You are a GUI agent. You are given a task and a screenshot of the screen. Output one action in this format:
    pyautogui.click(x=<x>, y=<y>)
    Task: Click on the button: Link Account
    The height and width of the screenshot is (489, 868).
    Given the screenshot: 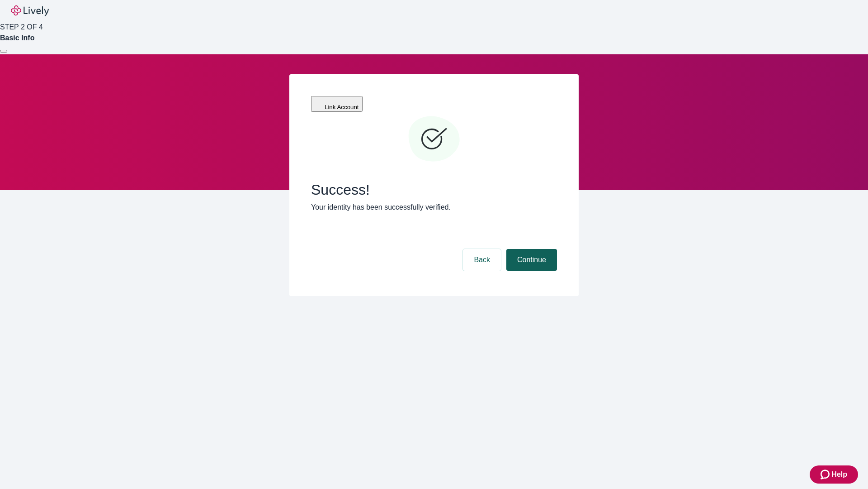 What is the action you would take?
    pyautogui.click(x=337, y=104)
    